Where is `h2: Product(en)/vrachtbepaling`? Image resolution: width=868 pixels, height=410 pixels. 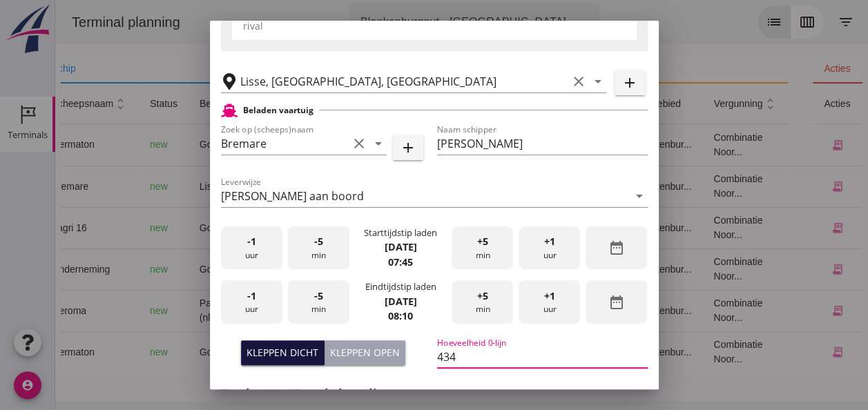 h2: Product(en)/vrachtbepaling is located at coordinates (434, 394).